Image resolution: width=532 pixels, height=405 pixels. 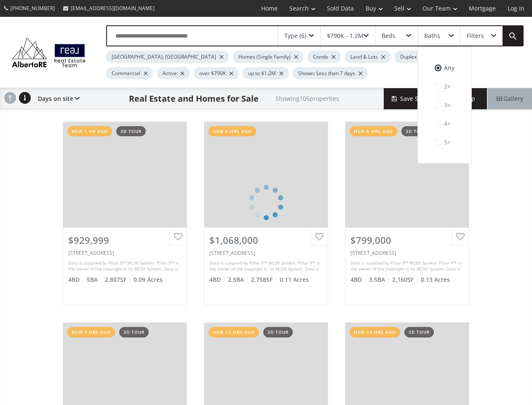 I want to click on div: Shown: Less than 7 days, so click(x=330, y=73).